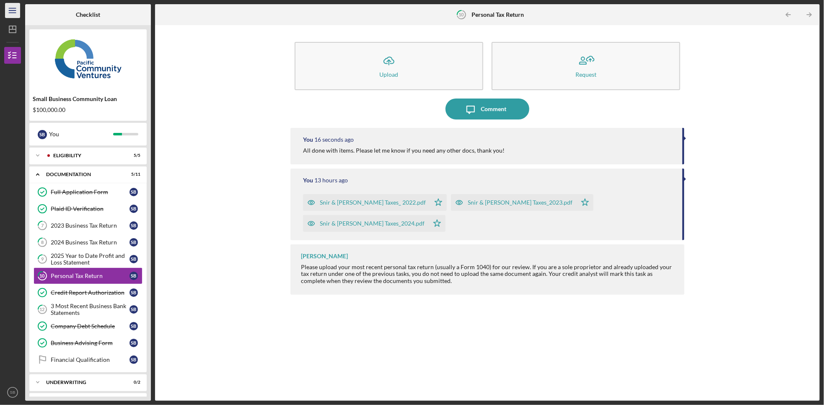 This screenshot has width=824, height=405. I want to click on div: 2023 Business Tax Return, so click(90, 226).